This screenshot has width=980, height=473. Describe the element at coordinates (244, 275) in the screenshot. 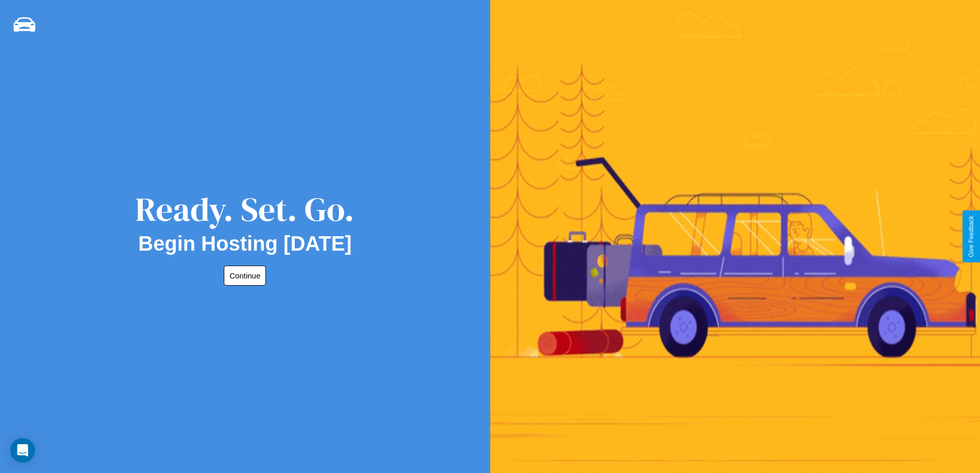

I see `button: Continue` at that location.